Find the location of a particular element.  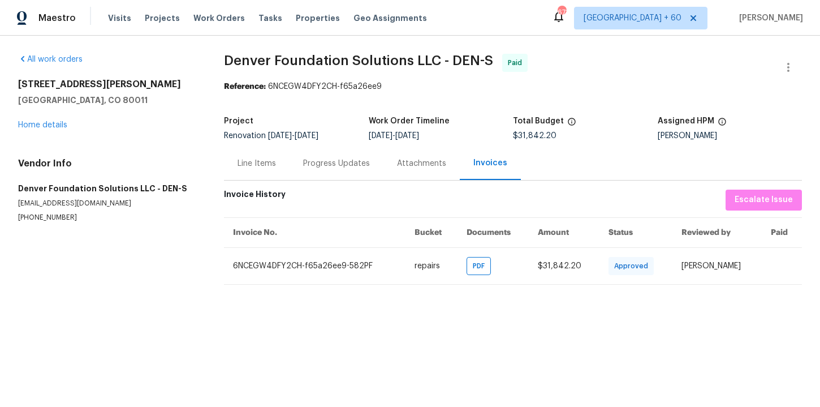

h5: Work Order Timeline is located at coordinates (409, 121).